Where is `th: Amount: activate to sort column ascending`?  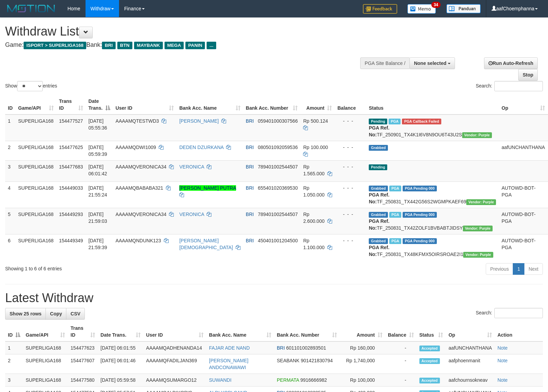 th: Amount: activate to sort column ascending is located at coordinates (362, 332).